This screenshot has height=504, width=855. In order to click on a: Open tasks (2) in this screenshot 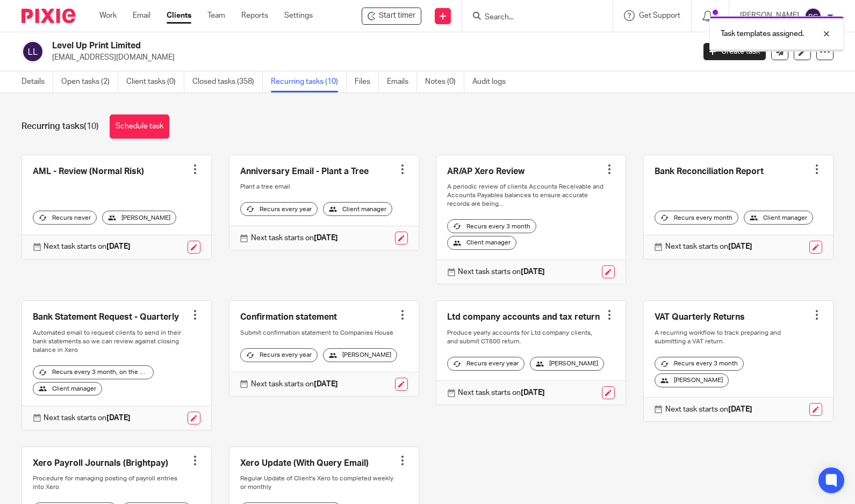, I will do `click(90, 82)`.